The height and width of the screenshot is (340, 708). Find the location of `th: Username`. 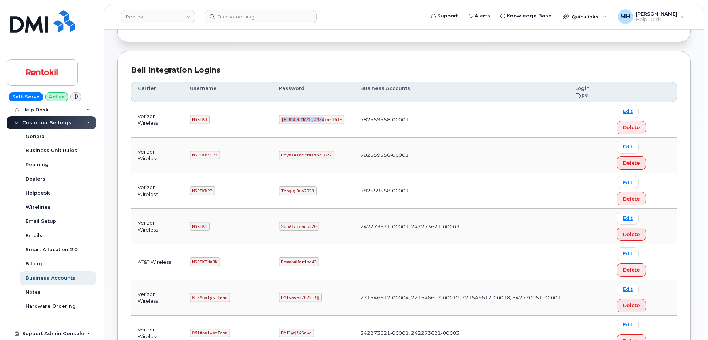

th: Username is located at coordinates (228, 92).